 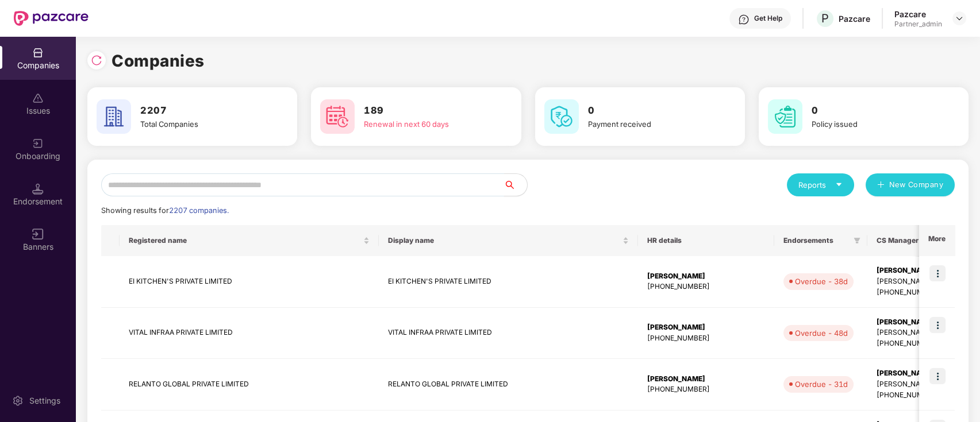 What do you see at coordinates (203, 124) in the screenshot?
I see `div: Total Companies` at bounding box center [203, 124].